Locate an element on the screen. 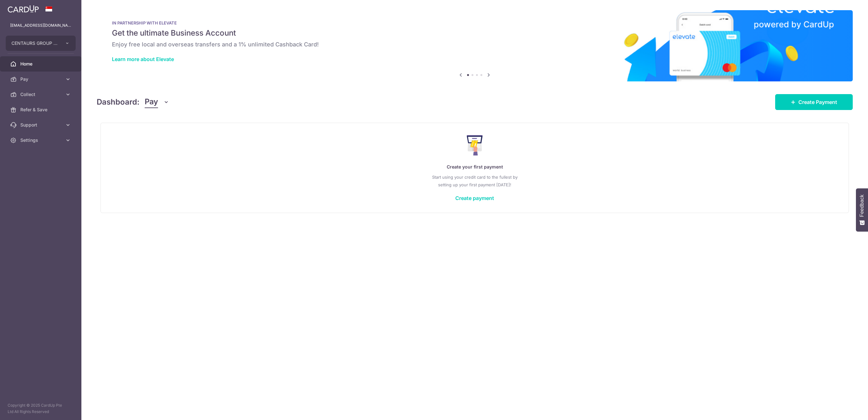 The width and height of the screenshot is (868, 420). h5: Get the ultimate Business Account is located at coordinates (474, 33).